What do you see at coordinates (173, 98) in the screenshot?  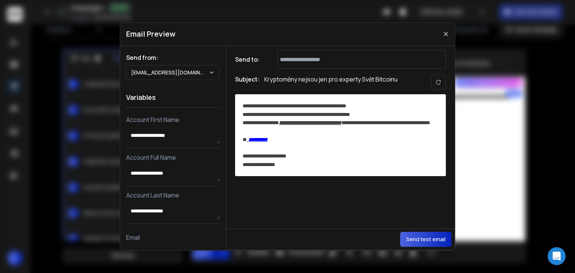 I see `h1: Variables` at bounding box center [173, 98].